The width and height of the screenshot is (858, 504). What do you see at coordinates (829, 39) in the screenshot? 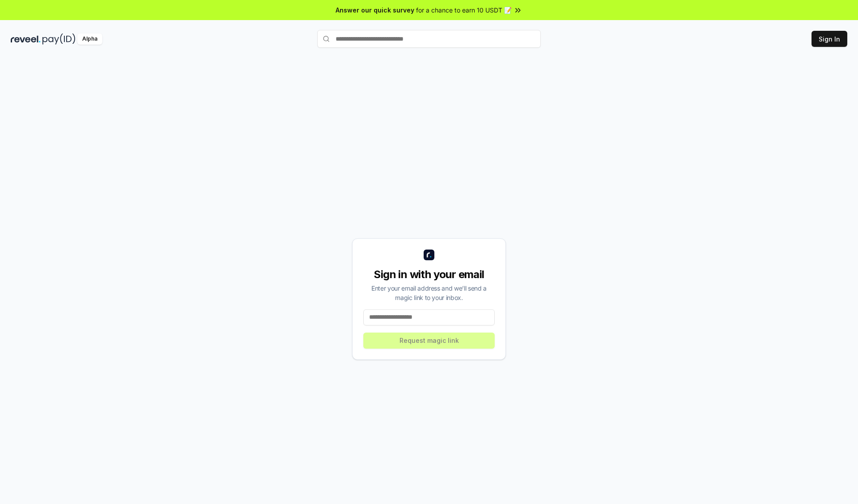
I see `button: Sign In` at bounding box center [829, 39].